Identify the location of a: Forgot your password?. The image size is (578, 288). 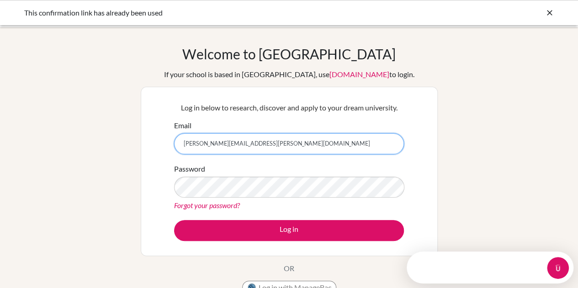
(207, 205).